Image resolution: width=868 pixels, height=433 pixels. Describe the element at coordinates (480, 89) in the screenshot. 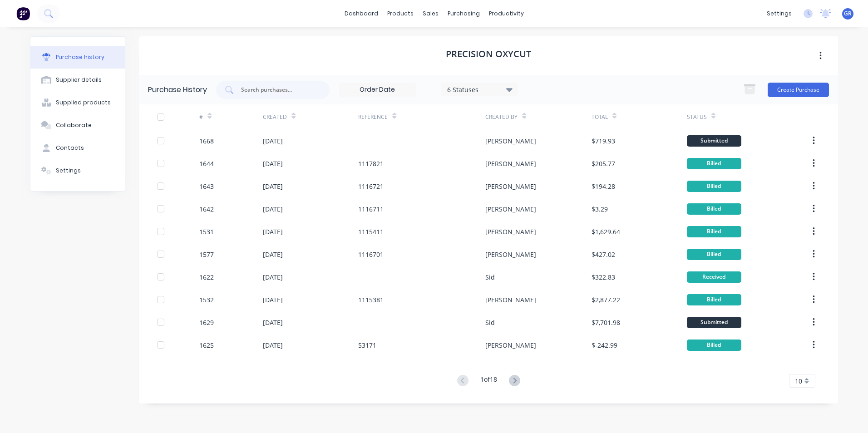

I see `div: 6 Statuses` at that location.